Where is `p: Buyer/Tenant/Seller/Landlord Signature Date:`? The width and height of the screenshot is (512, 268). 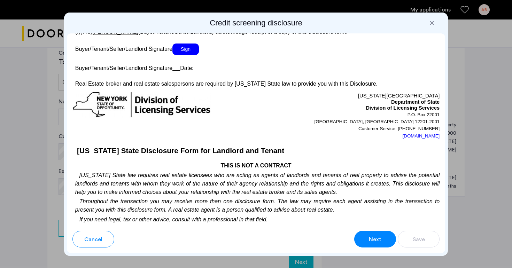 p: Buyer/Tenant/Seller/Landlord Signature Date: is located at coordinates (256, 67).